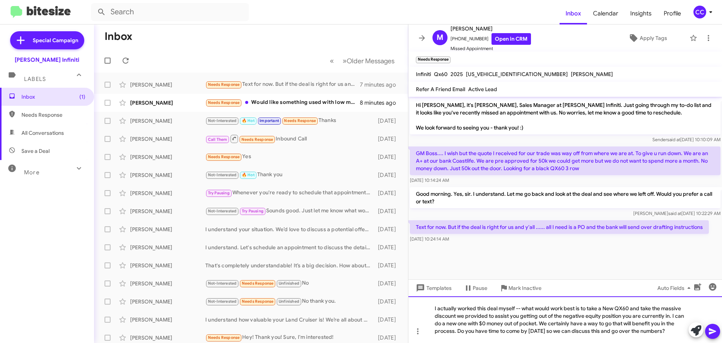 This screenshot has width=722, height=343. I want to click on span: Older Messages, so click(370, 61).